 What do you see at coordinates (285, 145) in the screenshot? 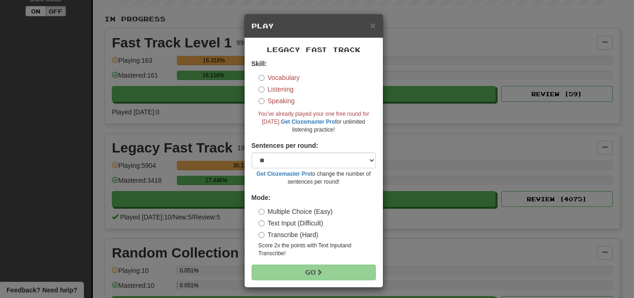
I see `label: Sentences per round:` at bounding box center [285, 145].